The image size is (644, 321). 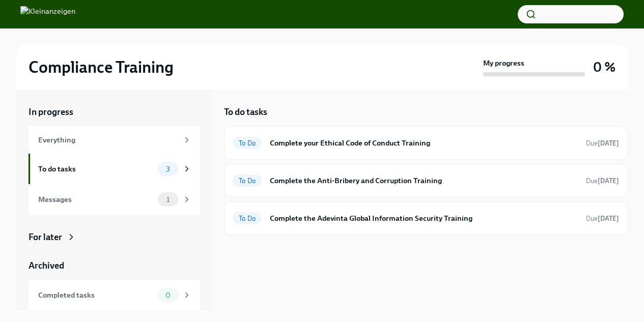 I want to click on span: 3, so click(x=168, y=169).